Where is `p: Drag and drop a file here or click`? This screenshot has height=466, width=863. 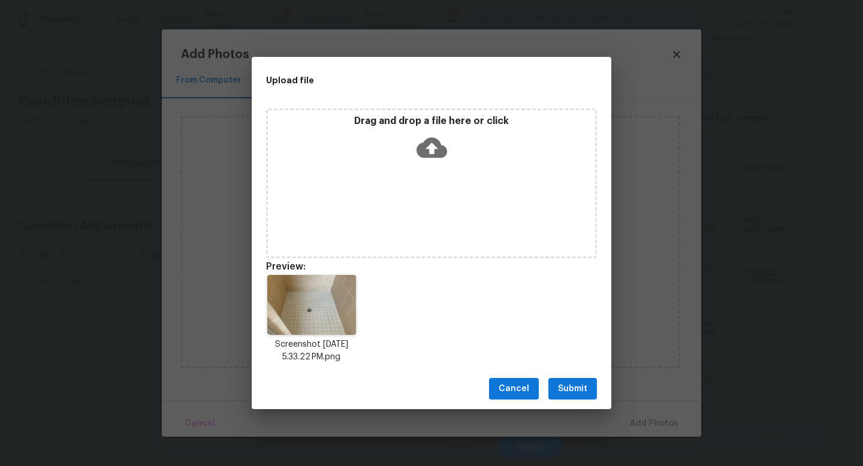
p: Drag and drop a file here or click is located at coordinates (432, 121).